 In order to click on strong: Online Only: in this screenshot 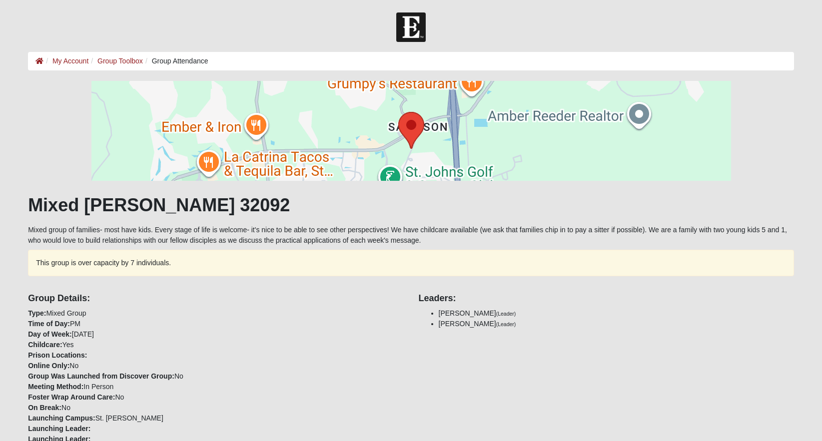, I will do `click(48, 366)`.